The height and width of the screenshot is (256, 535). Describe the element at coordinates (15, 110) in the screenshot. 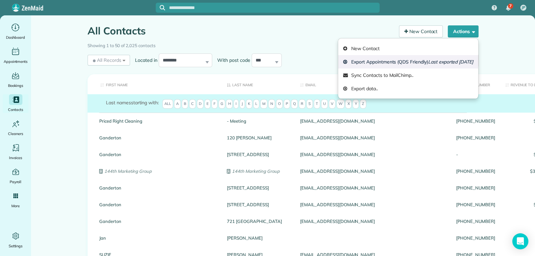

I see `span: Contacts` at that location.